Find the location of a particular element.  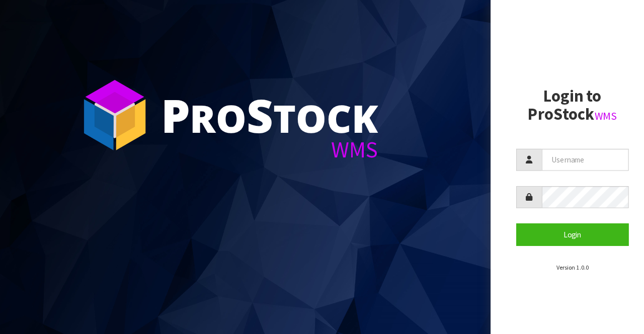

span: S is located at coordinates (256, 113).